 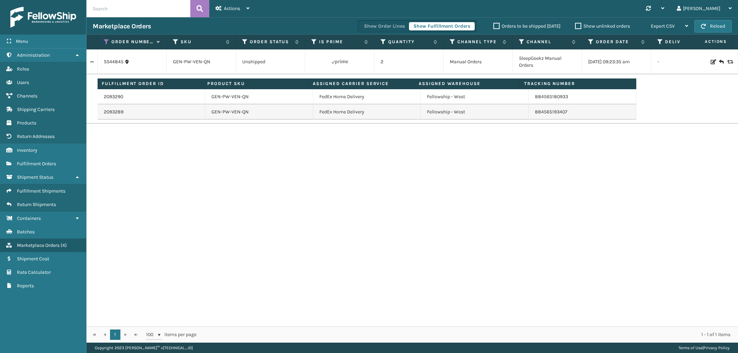 I want to click on td: Manual Orders, so click(x=478, y=62).